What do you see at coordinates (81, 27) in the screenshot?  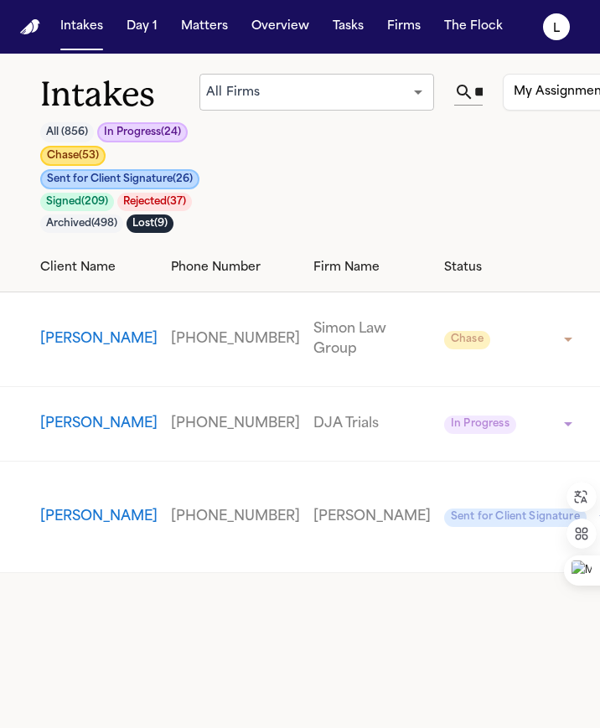 I see `a: Intakes` at bounding box center [81, 27].